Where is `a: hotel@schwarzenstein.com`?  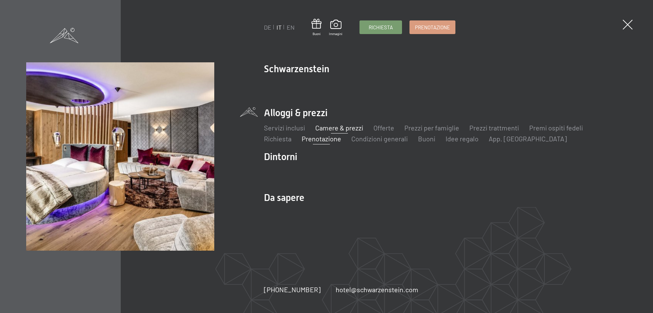 a: hotel@schwarzenstein.com is located at coordinates (377, 289).